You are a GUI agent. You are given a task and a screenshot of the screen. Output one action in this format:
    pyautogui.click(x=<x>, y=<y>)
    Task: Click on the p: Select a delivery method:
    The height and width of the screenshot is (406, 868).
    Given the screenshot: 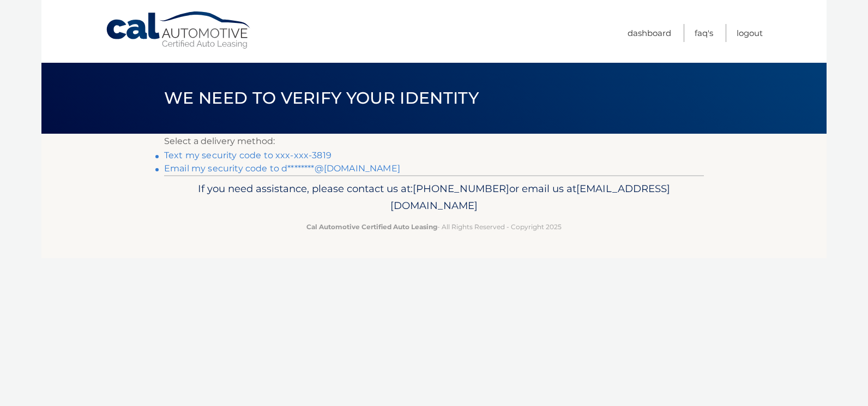 What is the action you would take?
    pyautogui.click(x=434, y=141)
    